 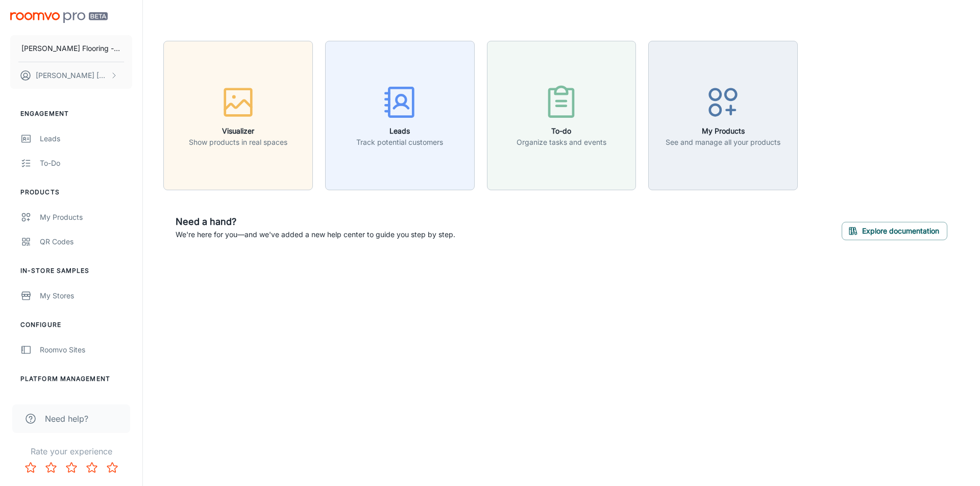 I want to click on div: My Products, so click(x=85, y=218).